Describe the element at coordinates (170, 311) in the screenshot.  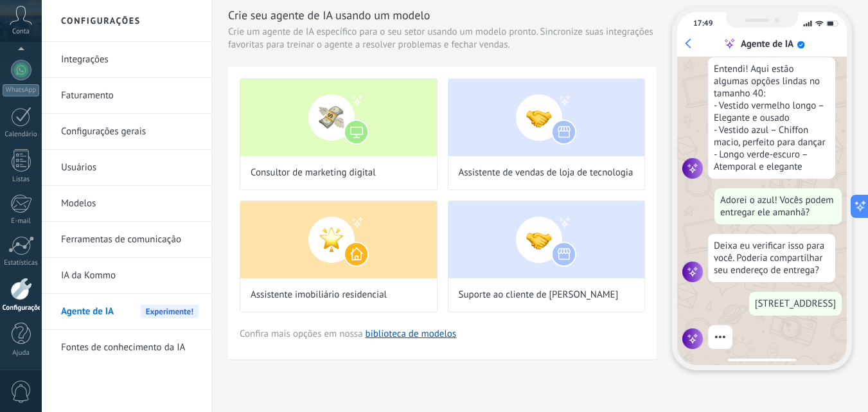
I see `span: Experimente!` at that location.